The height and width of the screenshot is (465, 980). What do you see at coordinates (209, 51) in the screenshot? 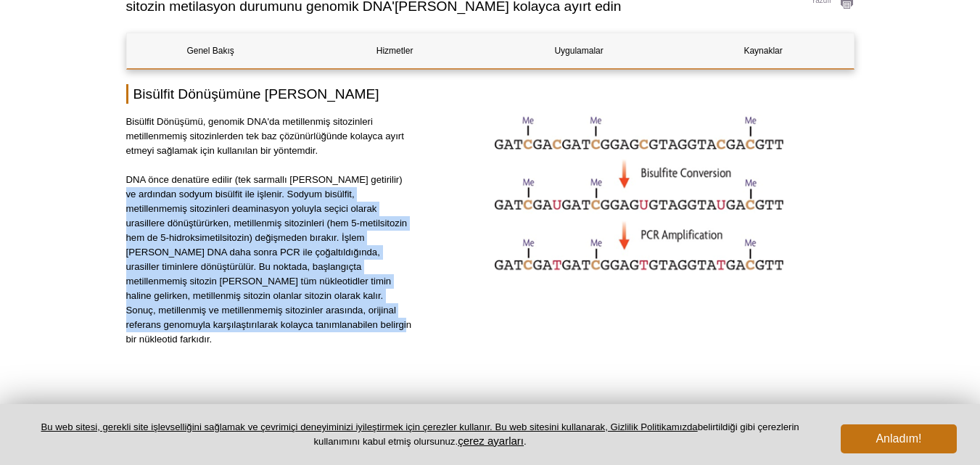
I see `font: Genel Bakış` at bounding box center [209, 51].